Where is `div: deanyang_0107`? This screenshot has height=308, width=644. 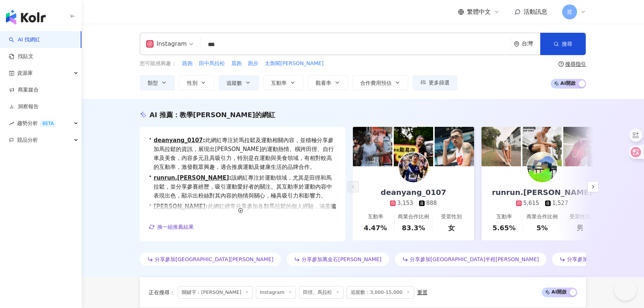 div: deanyang_0107 is located at coordinates (413, 192).